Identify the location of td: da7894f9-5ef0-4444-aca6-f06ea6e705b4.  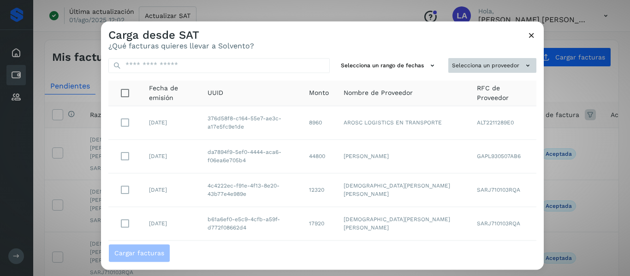
(251, 157).